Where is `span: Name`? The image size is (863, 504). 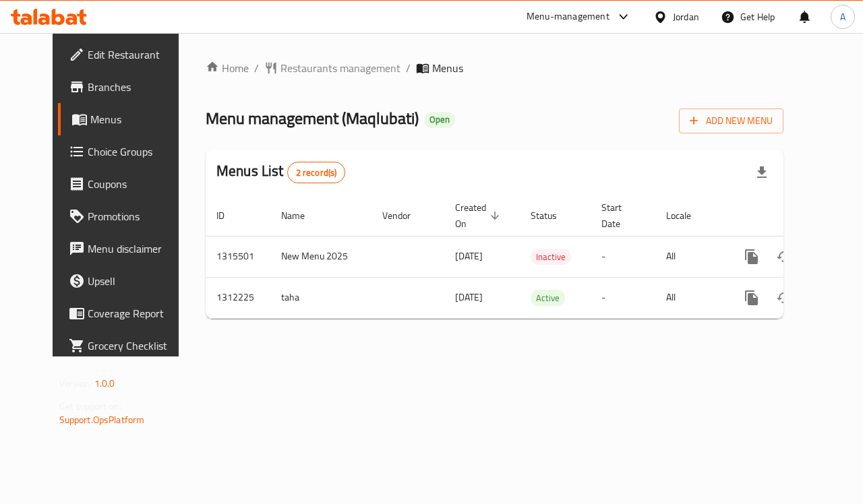 span: Name is located at coordinates (301, 216).